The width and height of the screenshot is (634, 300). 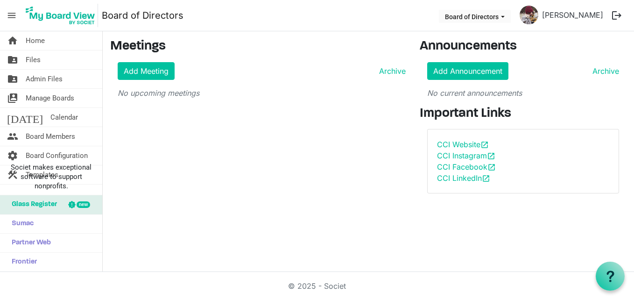 What do you see at coordinates (13, 155) in the screenshot?
I see `span: settings` at bounding box center [13, 155].